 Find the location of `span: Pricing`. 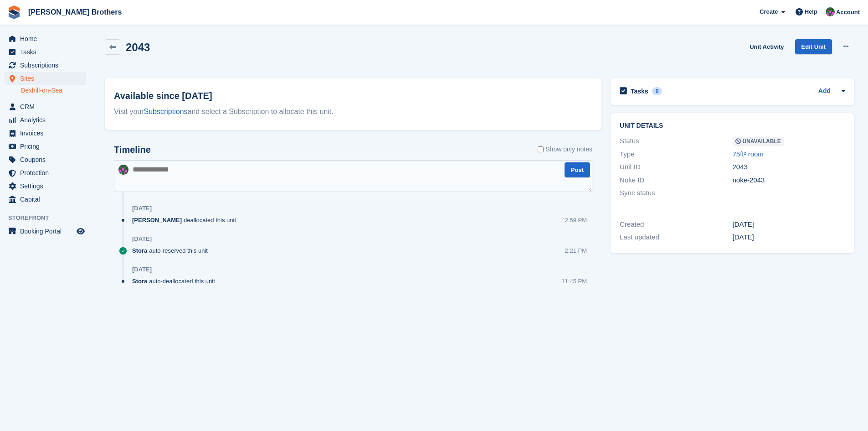

span: Pricing is located at coordinates (47, 146).